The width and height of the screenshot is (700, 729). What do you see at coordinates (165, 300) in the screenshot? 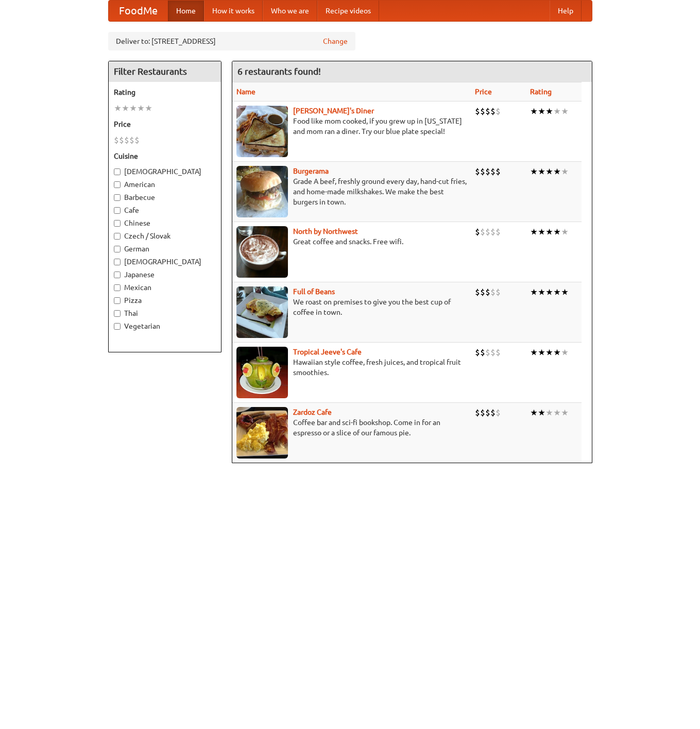
I see `label: Pizza` at bounding box center [165, 300].